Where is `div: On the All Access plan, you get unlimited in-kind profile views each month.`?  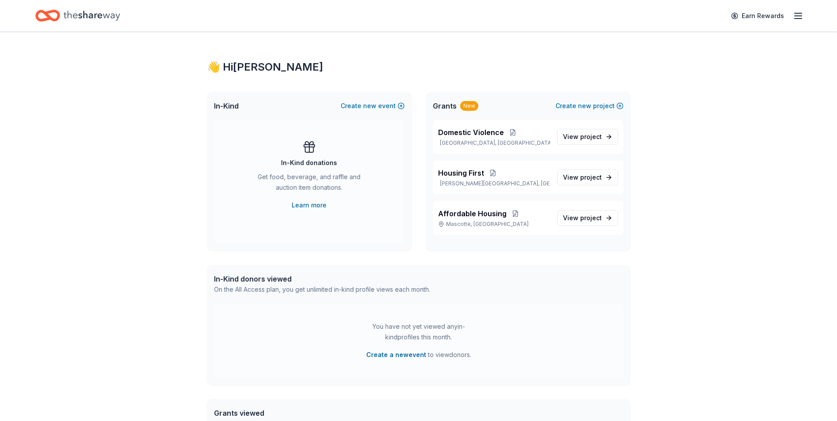
div: On the All Access plan, you get unlimited in-kind profile views each month. is located at coordinates (322, 289).